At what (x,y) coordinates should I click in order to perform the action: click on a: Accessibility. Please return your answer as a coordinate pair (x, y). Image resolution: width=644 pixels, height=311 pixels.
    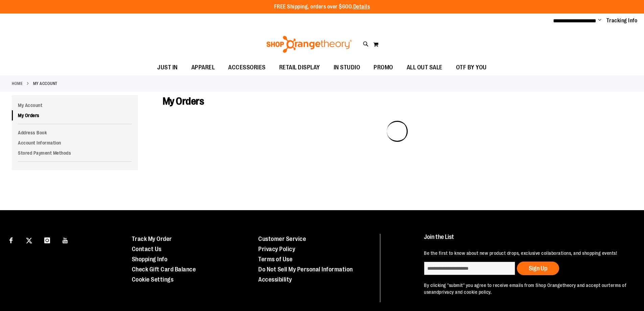
    Looking at the image, I should click on (275, 279).